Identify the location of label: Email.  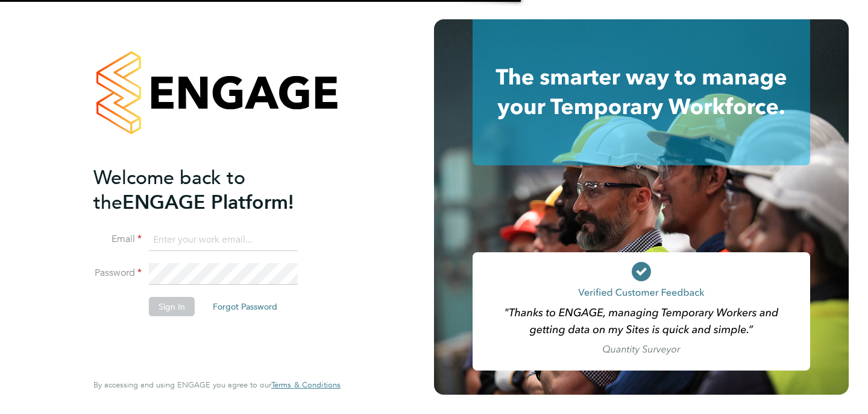
(118, 239).